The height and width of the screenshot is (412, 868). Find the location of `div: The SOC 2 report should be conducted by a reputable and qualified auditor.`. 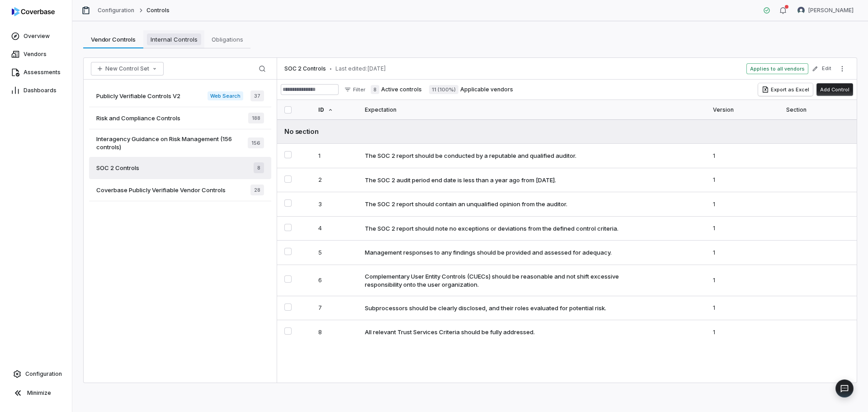

div: The SOC 2 report should be conducted by a reputable and qualified auditor. is located at coordinates (471, 155).